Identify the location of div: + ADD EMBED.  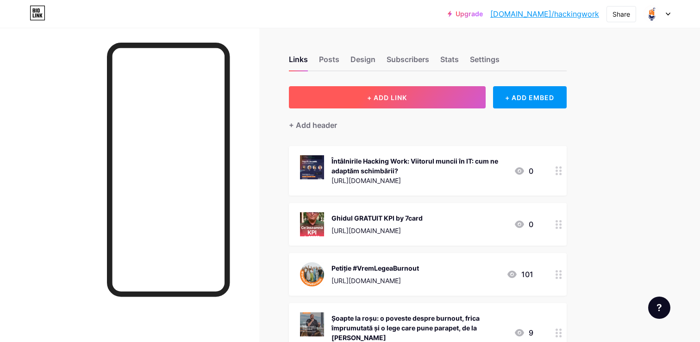
(530, 97).